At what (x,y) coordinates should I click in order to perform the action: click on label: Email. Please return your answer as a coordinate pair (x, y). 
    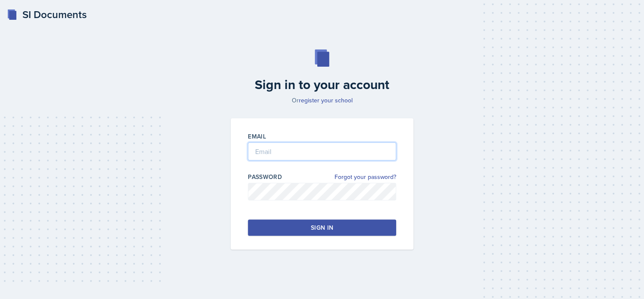
    Looking at the image, I should click on (257, 136).